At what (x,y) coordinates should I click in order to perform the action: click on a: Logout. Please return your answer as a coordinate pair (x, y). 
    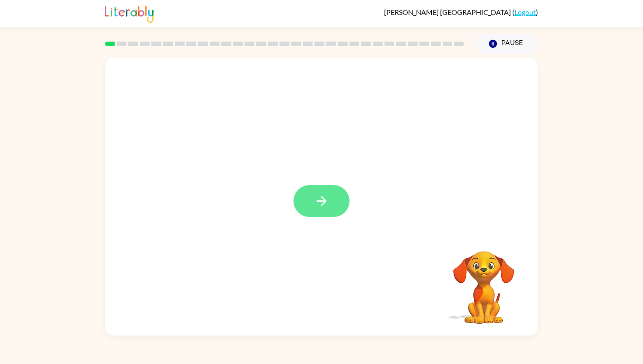
    Looking at the image, I should click on (525, 12).